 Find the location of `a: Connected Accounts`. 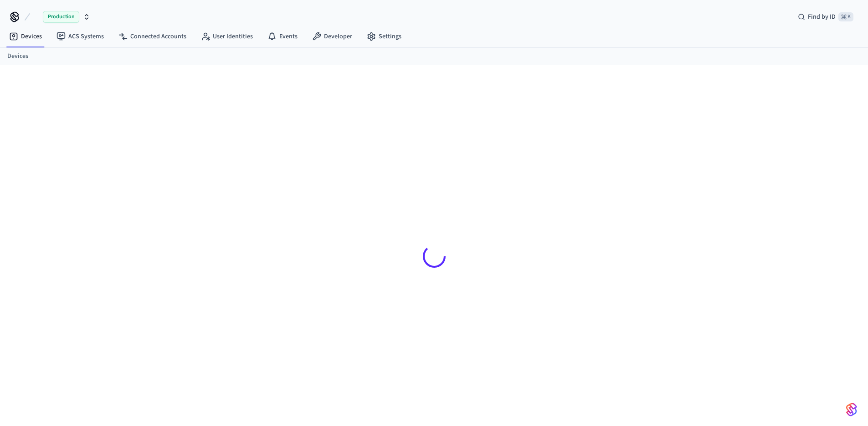

a: Connected Accounts is located at coordinates (152, 37).